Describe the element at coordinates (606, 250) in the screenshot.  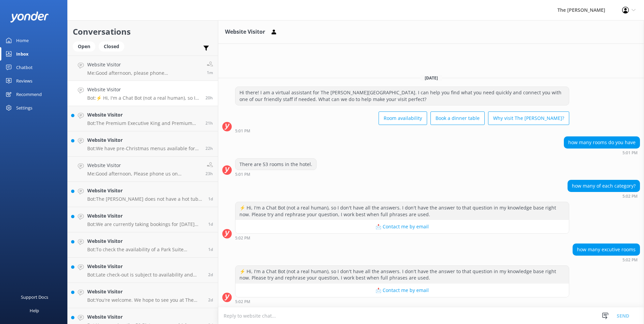
I see `div: how many excutive rooms` at that location.